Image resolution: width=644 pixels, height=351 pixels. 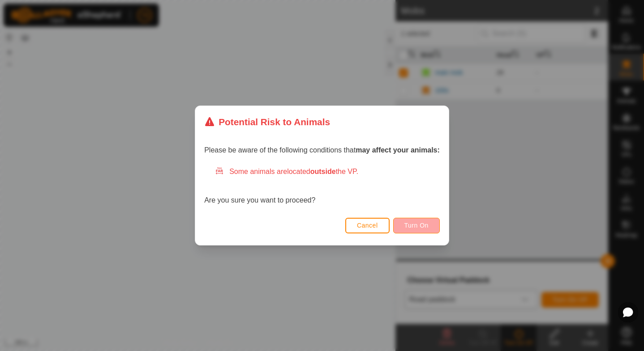 What do you see at coordinates (368, 225) in the screenshot?
I see `span: Cancel` at bounding box center [368, 225].